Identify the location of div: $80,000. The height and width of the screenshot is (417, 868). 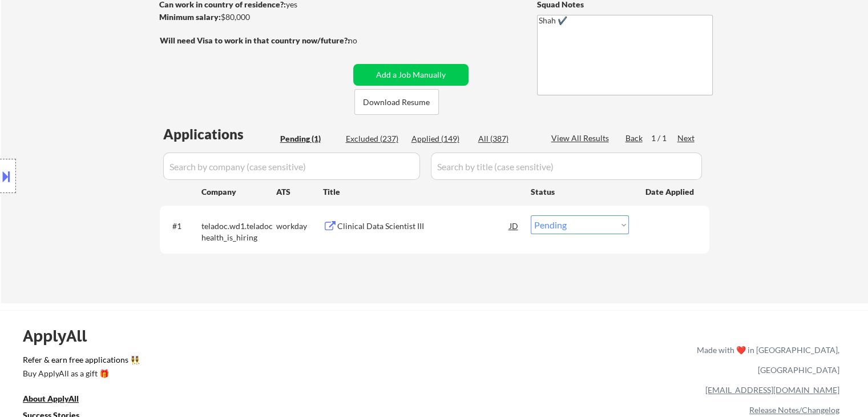
(254, 17).